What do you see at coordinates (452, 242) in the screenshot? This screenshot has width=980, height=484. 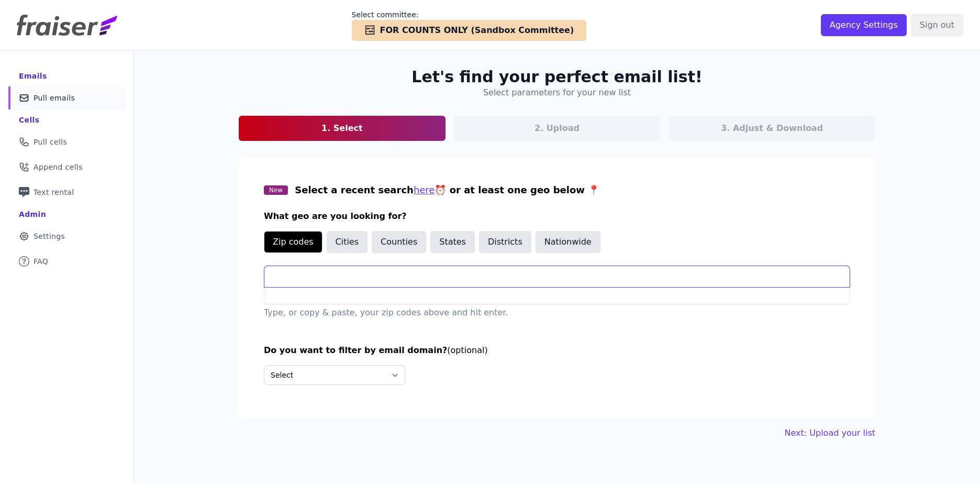 I see `button: States` at bounding box center [452, 242].